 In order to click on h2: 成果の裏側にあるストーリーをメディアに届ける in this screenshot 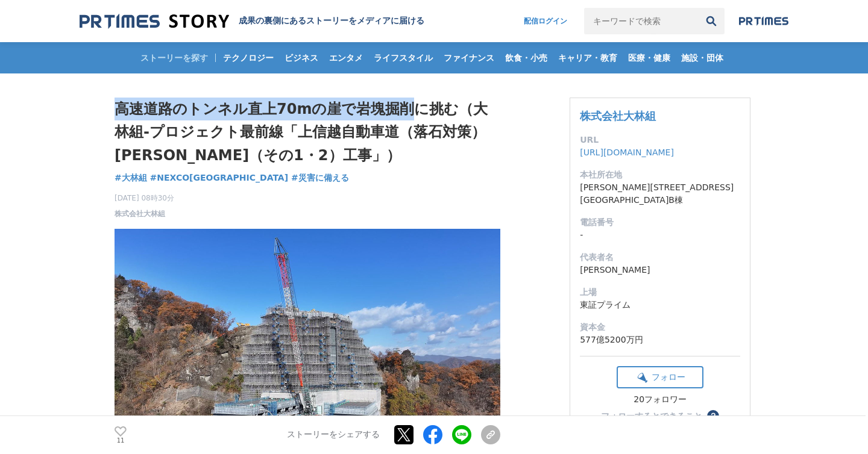, I will do `click(331, 21)`.